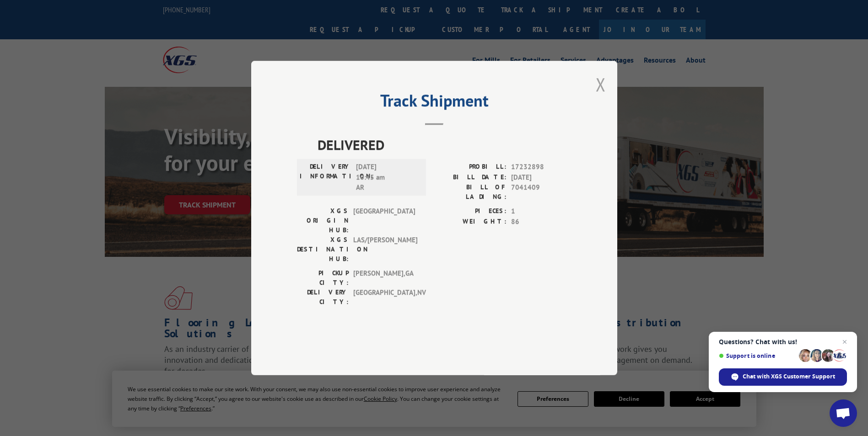 This screenshot has width=868, height=436. What do you see at coordinates (323, 278) in the screenshot?
I see `label: PICKUP CITY:` at bounding box center [323, 278].